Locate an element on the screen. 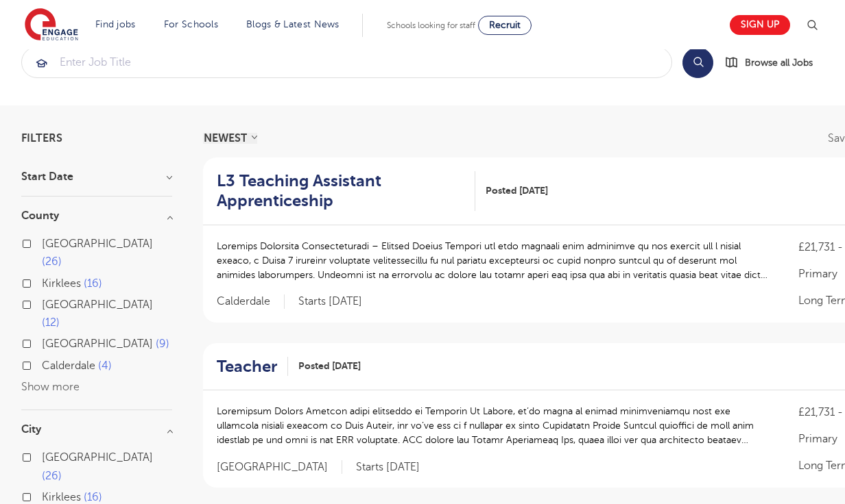 Image resolution: width=845 pixels, height=504 pixels. a: For Schools is located at coordinates (191, 24).